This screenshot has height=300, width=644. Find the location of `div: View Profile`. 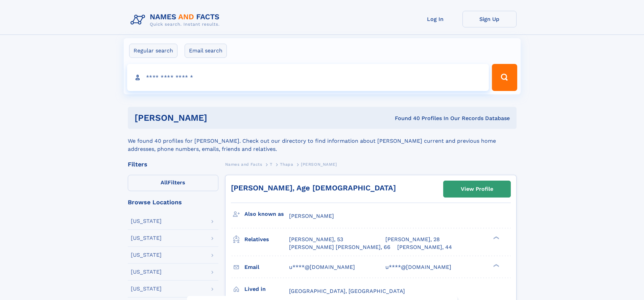

div: View Profile is located at coordinates (477, 189).